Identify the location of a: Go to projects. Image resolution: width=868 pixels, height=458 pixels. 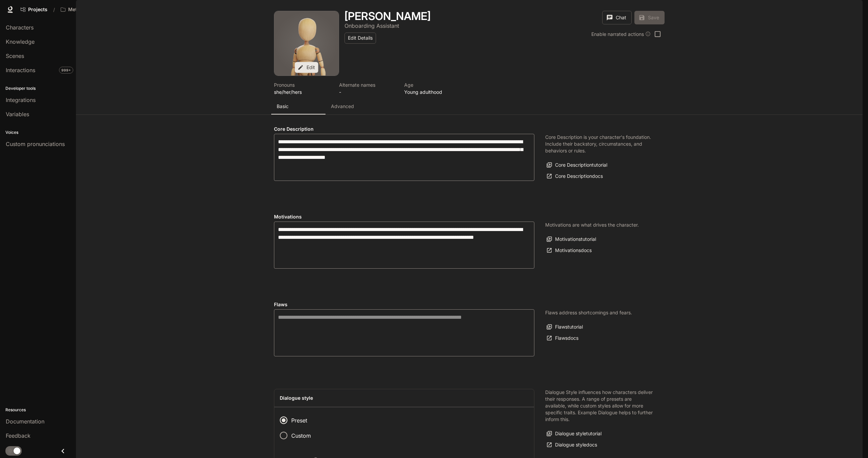
(34, 10).